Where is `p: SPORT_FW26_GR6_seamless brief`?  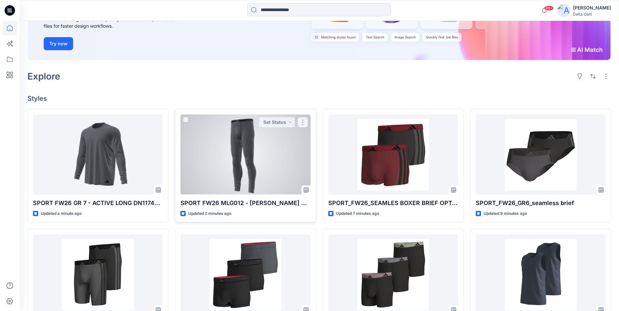
p: SPORT_FW26_GR6_seamless brief is located at coordinates (541, 203).